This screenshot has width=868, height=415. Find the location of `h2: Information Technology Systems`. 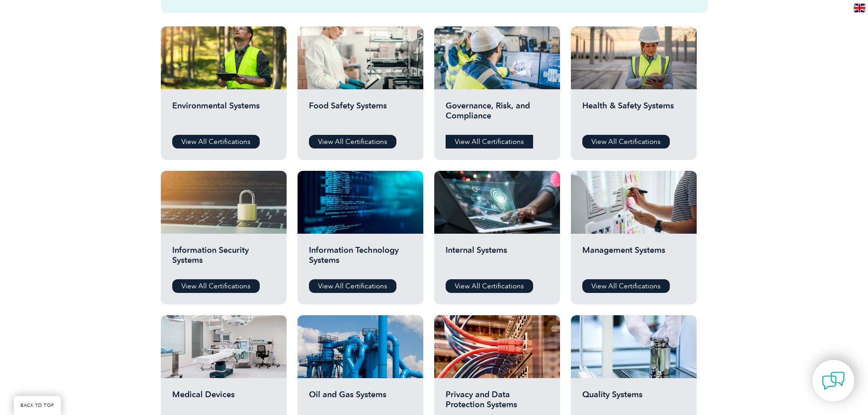

h2: Information Technology Systems is located at coordinates (361, 259).